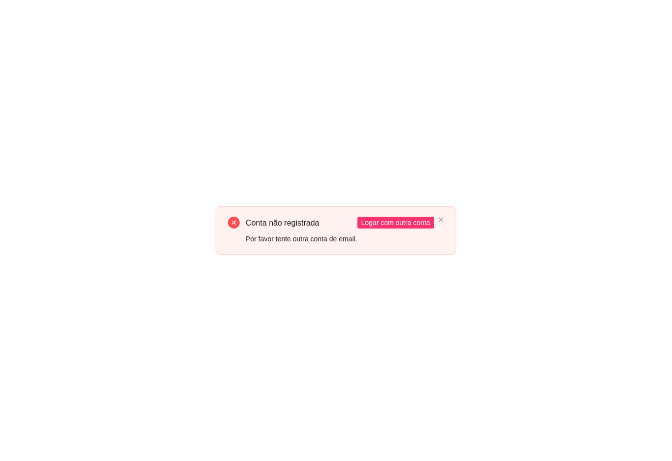 The image size is (672, 461). I want to click on div: Por favor tente outra conta de email., so click(301, 239).